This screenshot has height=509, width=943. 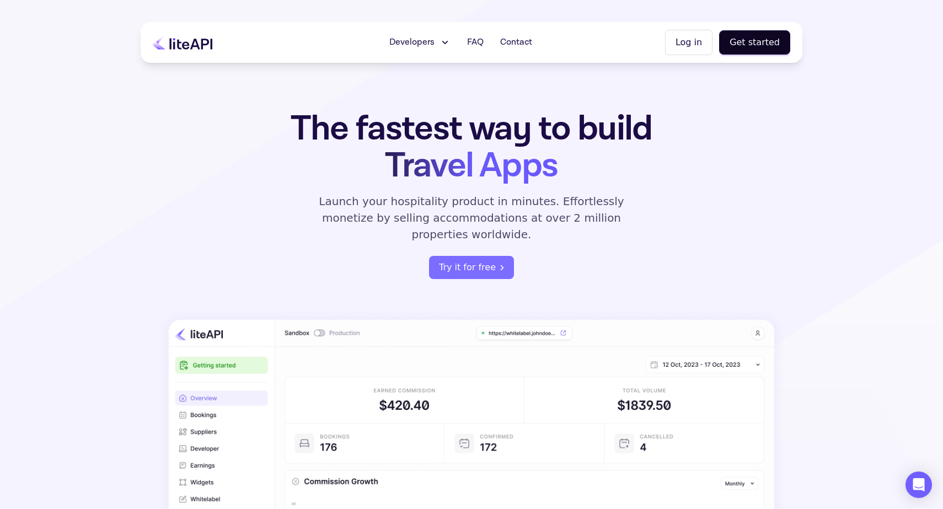 What do you see at coordinates (516, 42) in the screenshot?
I see `a: Contact` at bounding box center [516, 42].